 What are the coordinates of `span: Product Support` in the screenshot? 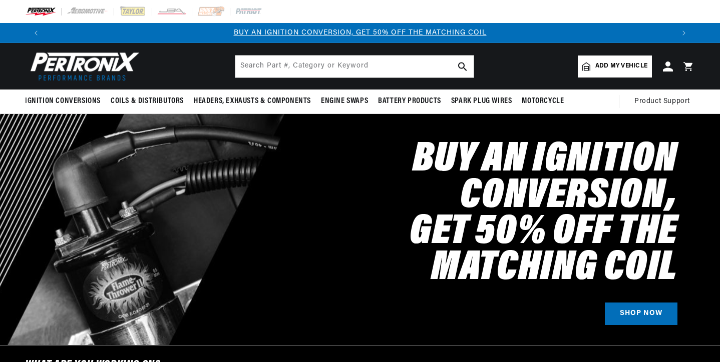 It's located at (662, 102).